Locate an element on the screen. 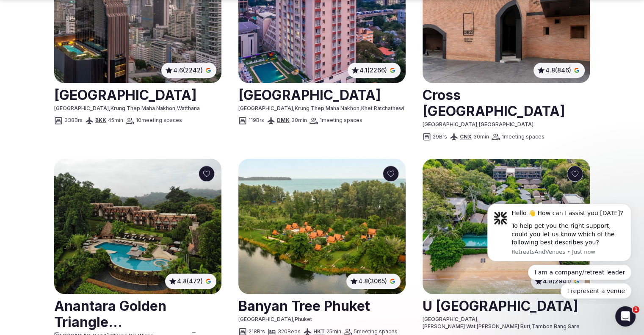  img: Profile image for RetreatsAndVenues is located at coordinates (26, 21).